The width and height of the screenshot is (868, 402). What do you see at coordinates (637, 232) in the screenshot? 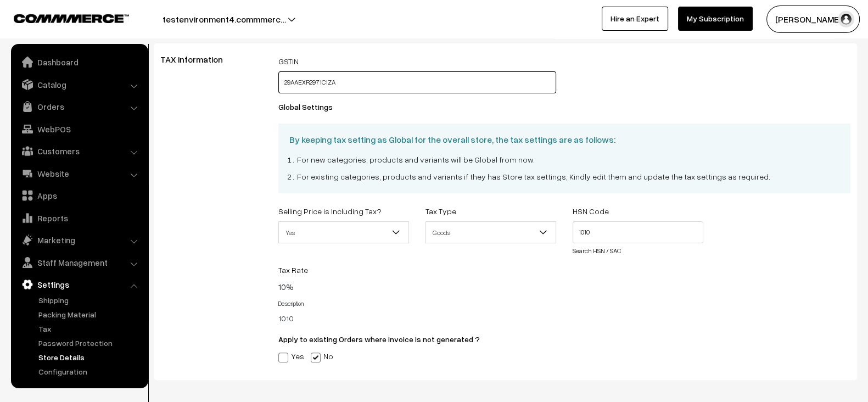
I see `input: Select Code (Type and search)` at bounding box center [637, 232].